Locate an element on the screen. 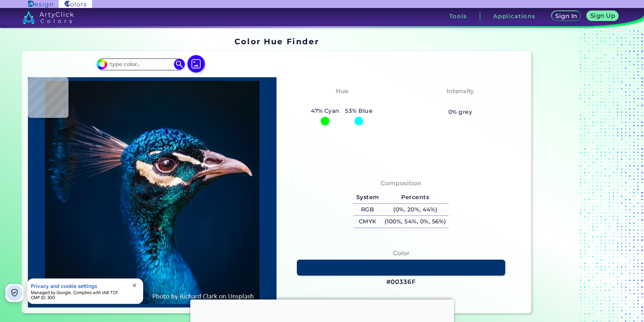 The image size is (644, 322). h5: (0%, 20%, 44%) is located at coordinates (415, 210).